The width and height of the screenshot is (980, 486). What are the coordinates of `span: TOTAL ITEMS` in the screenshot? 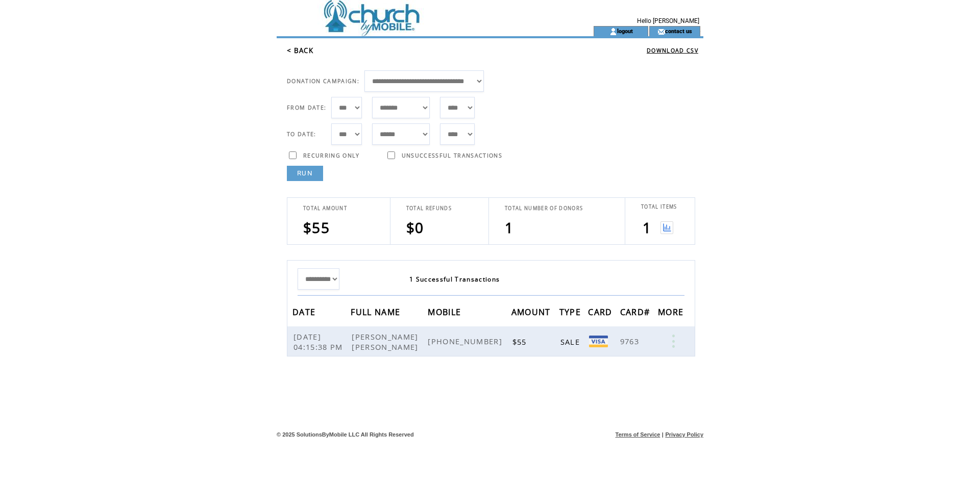 It's located at (659, 207).